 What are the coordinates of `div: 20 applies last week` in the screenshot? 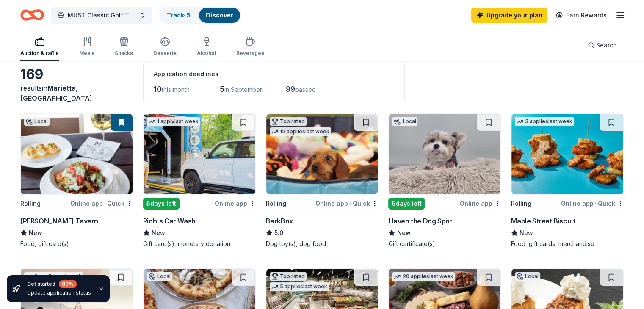 It's located at (423, 276).